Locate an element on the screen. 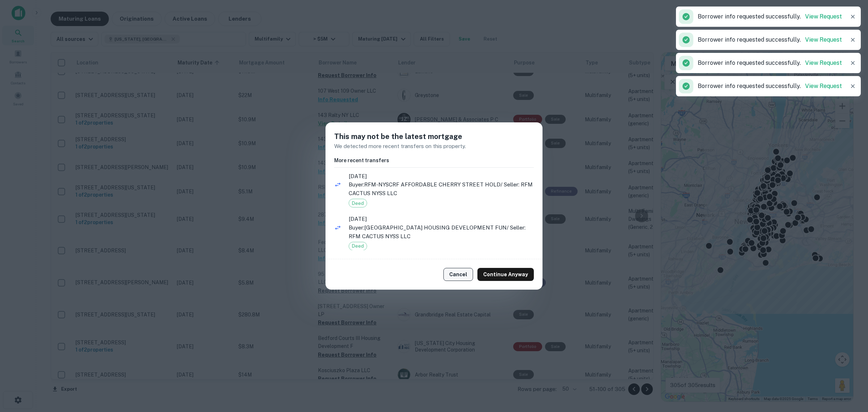  h6: More recent transfers is located at coordinates (434, 160).